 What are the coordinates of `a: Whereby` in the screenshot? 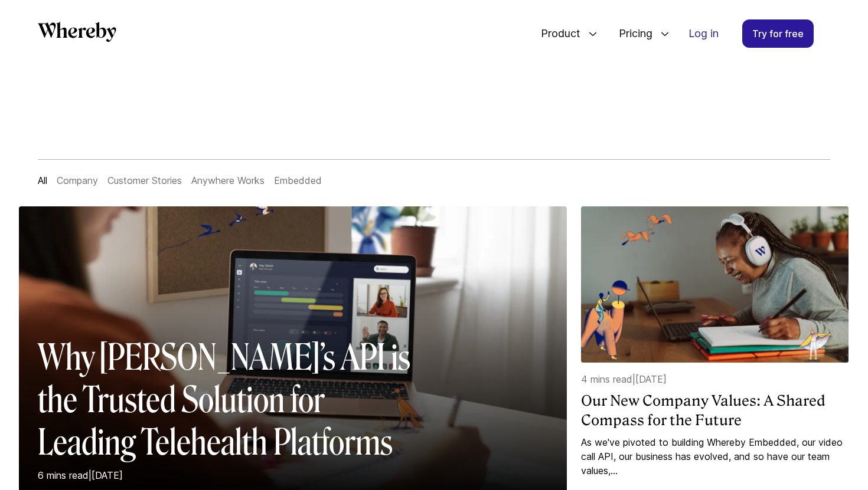 It's located at (77, 33).